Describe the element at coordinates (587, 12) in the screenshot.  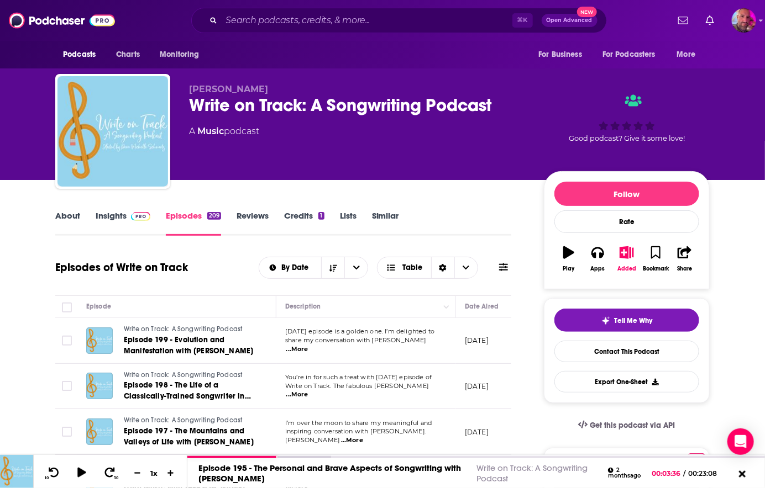
I see `span: New` at that location.